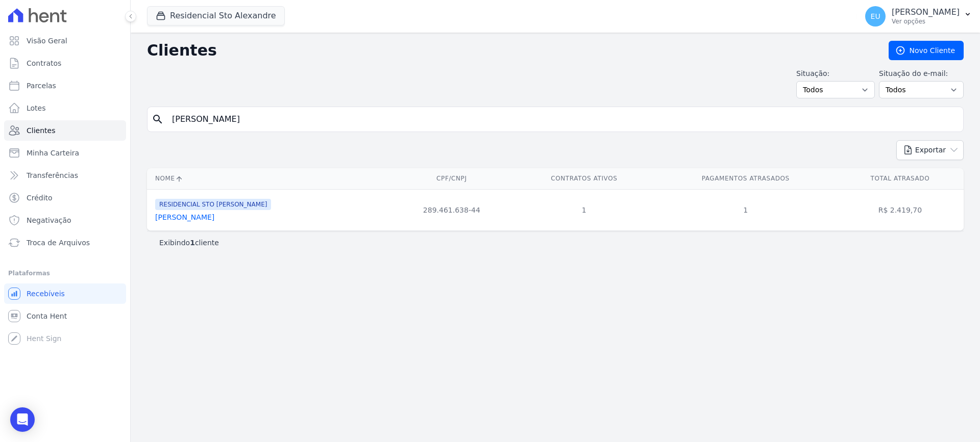  I want to click on span: Lotes, so click(36, 108).